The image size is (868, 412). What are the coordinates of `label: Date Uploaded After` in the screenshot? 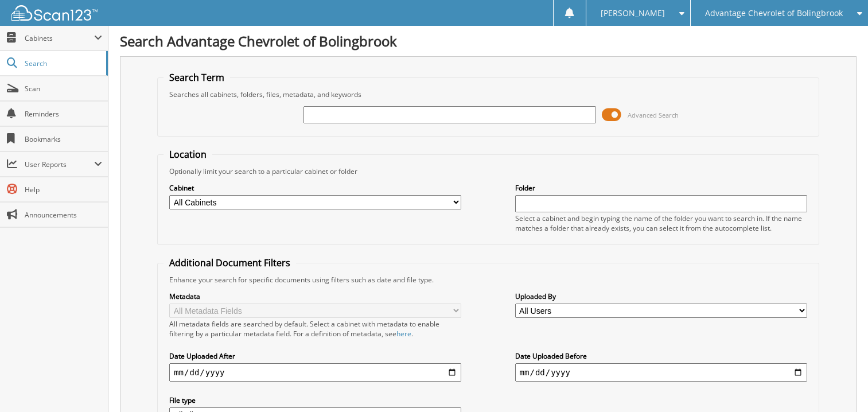 It's located at (315, 356).